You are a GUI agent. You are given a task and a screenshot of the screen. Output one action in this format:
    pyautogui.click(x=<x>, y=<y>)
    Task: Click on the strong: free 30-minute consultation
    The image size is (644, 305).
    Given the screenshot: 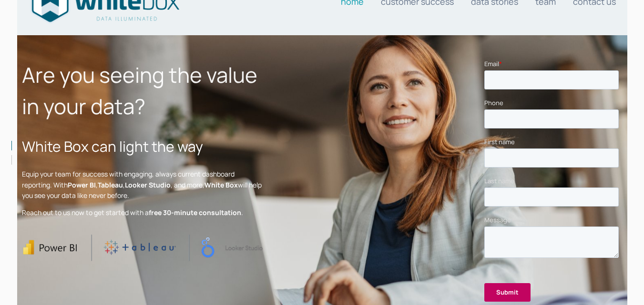 What is the action you would take?
    pyautogui.click(x=195, y=212)
    